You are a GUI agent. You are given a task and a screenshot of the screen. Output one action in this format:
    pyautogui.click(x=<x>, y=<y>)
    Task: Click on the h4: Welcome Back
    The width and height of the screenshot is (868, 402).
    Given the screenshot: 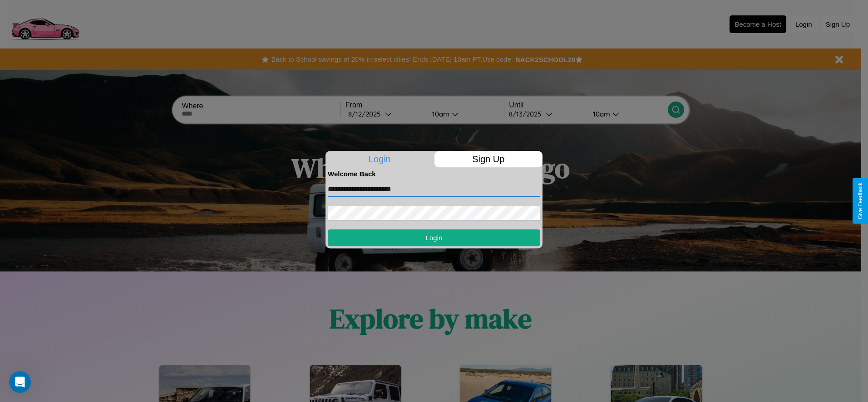 What is the action you would take?
    pyautogui.click(x=434, y=174)
    